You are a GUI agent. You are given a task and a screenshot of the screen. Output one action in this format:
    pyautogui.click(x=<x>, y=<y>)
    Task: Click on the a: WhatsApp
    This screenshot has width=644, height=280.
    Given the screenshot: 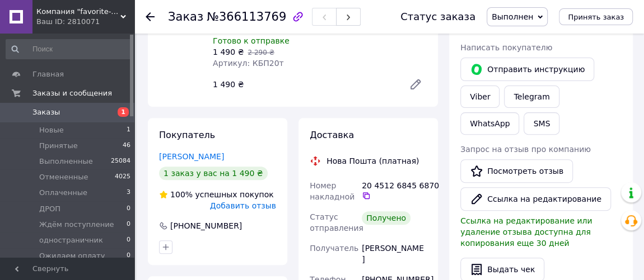 What is the action you would take?
    pyautogui.click(x=490, y=124)
    